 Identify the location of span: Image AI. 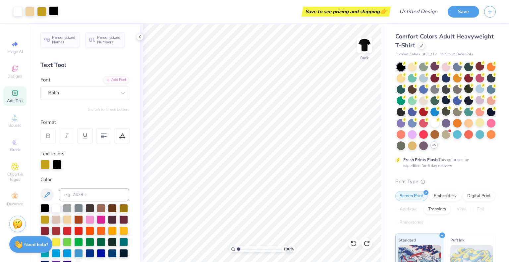
(15, 52).